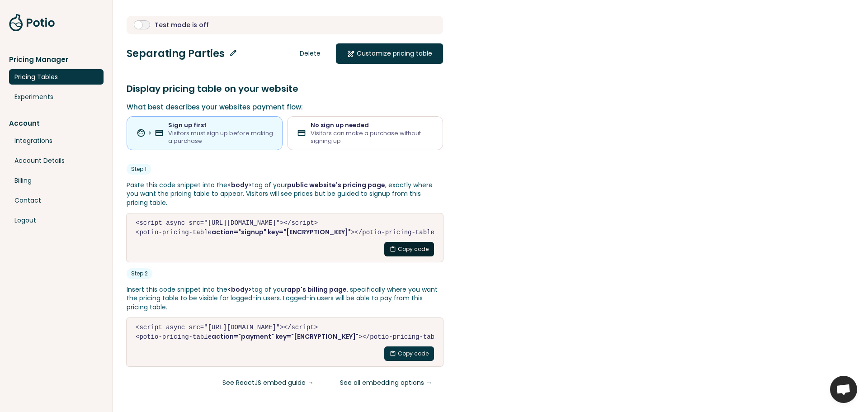 The width and height of the screenshot is (868, 412). Describe the element at coordinates (389, 53) in the screenshot. I see `a: drawCustomize pricing table` at that location.